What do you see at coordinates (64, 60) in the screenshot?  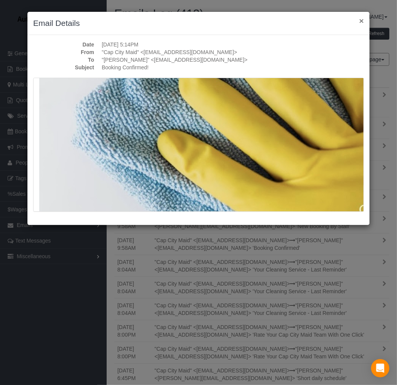 I see `dt: To` at bounding box center [64, 60].